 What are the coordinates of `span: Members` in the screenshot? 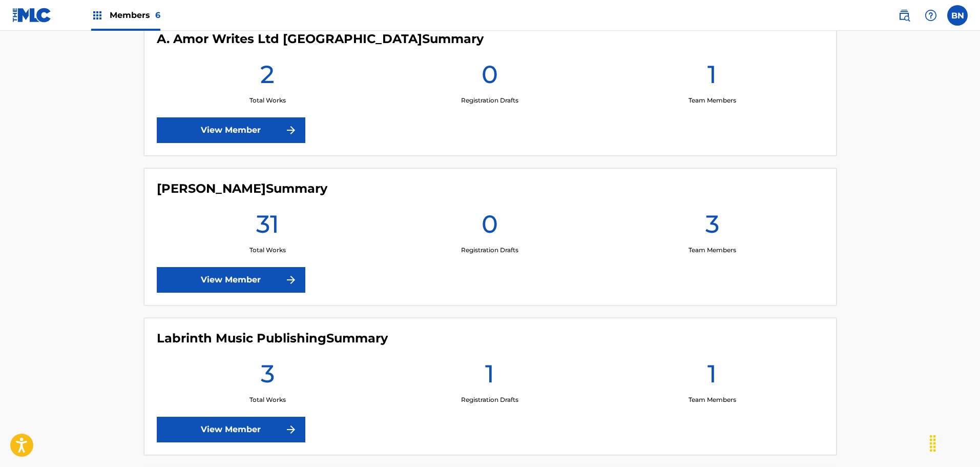 It's located at (135, 15).